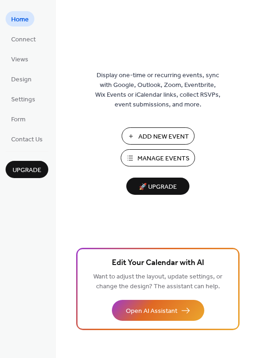  I want to click on button: 🚀 Upgrade, so click(158, 186).